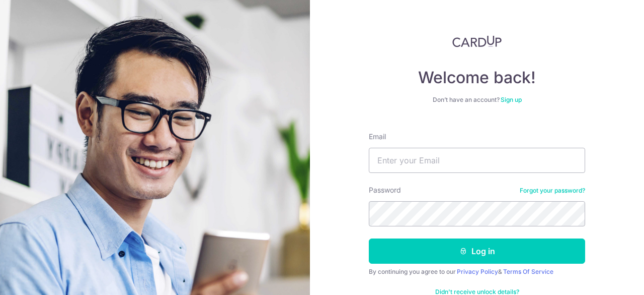  I want to click on img: CardUp Logo, so click(477, 41).